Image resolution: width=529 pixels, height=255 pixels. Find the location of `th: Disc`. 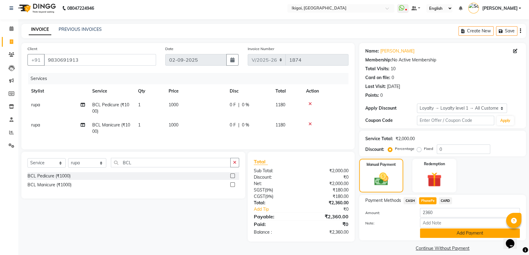

th: Disc is located at coordinates (249, 91).